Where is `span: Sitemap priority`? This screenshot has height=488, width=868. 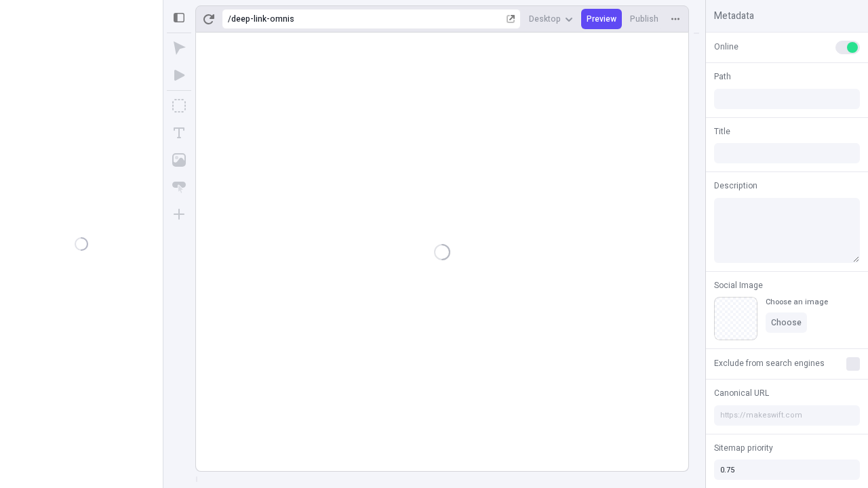 span: Sitemap priority is located at coordinates (743, 448).